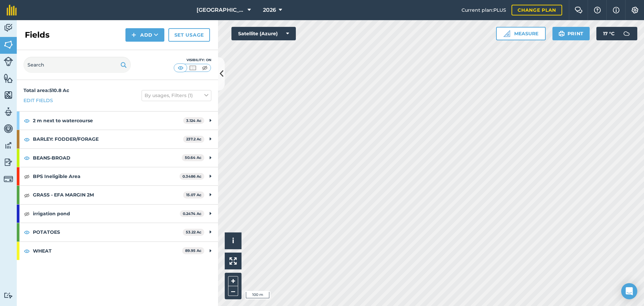 This screenshot has width=644, height=306. I want to click on button: i, so click(233, 241).